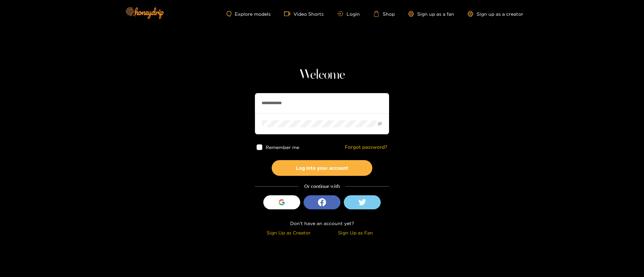 Image resolution: width=644 pixels, height=277 pixels. Describe the element at coordinates (380, 123) in the screenshot. I see `span: eye-invisible` at that location.